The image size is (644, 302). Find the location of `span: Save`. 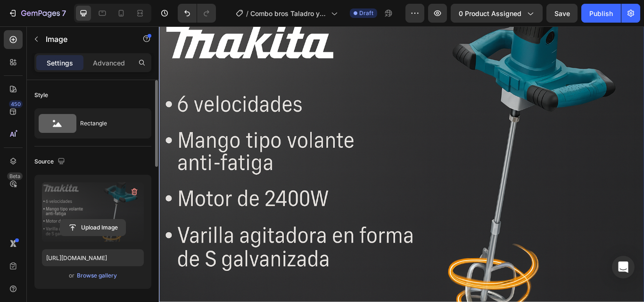

span: Save is located at coordinates (562, 13).